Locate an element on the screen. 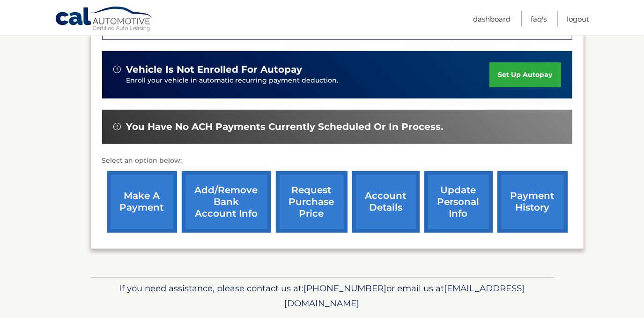 The width and height of the screenshot is (644, 318). a: request purchase price is located at coordinates (311, 202).